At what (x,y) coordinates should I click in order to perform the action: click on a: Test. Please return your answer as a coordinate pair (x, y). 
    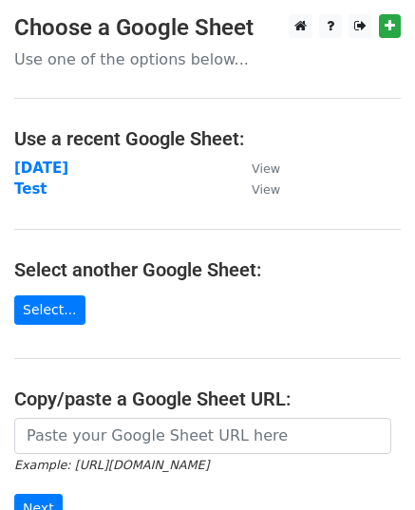
    Looking at the image, I should click on (30, 189).